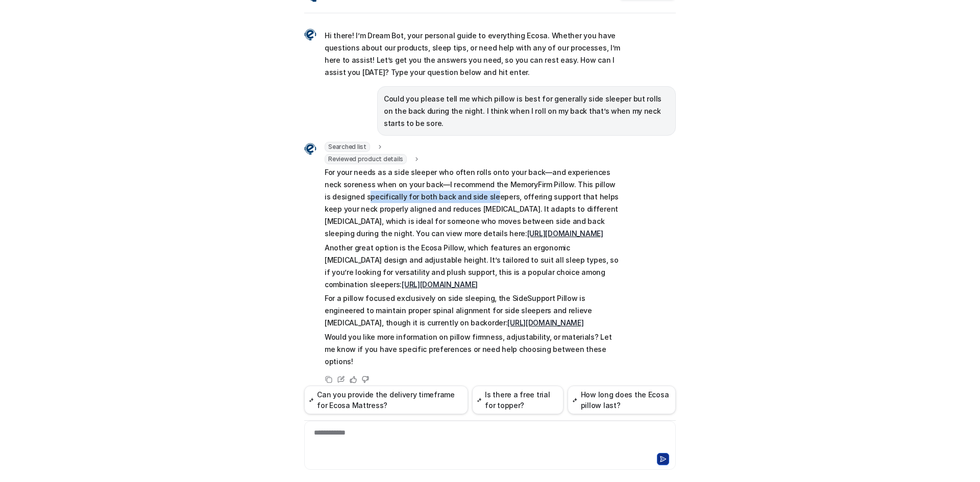 The height and width of the screenshot is (482, 980). What do you see at coordinates (518, 400) in the screenshot?
I see `button: Is there a free trial for topper?` at bounding box center [518, 400].